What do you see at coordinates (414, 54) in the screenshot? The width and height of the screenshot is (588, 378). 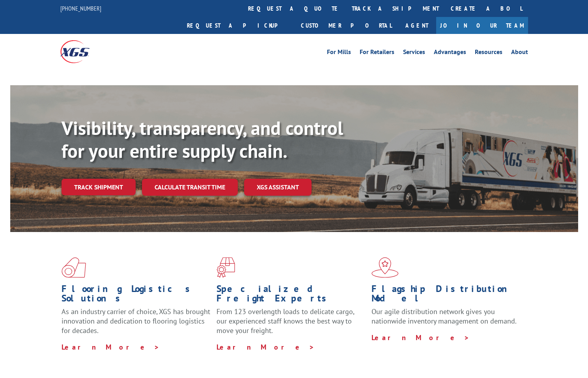 I see `a: Services` at bounding box center [414, 54].